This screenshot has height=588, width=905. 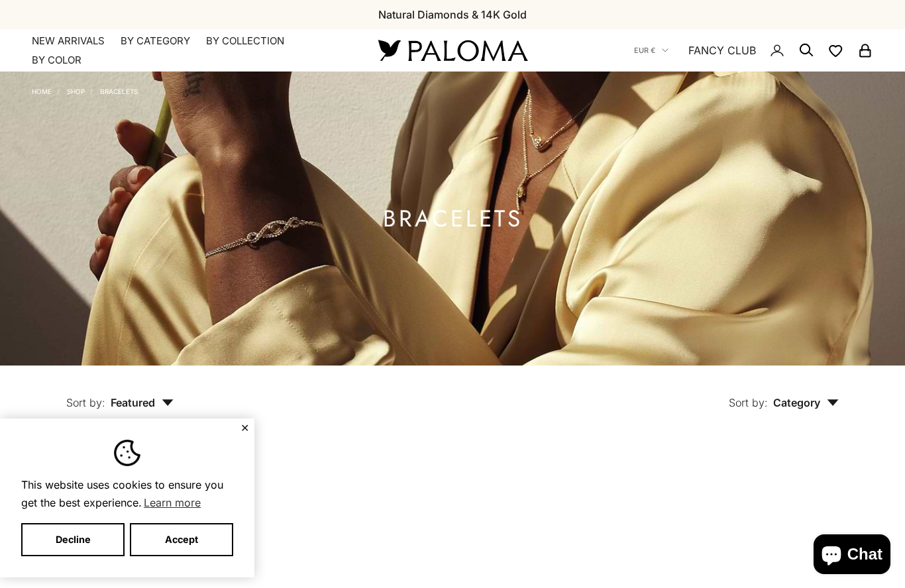 What do you see at coordinates (453, 15) in the screenshot?
I see `p: Natural Diamonds & 14K Gold` at bounding box center [453, 15].